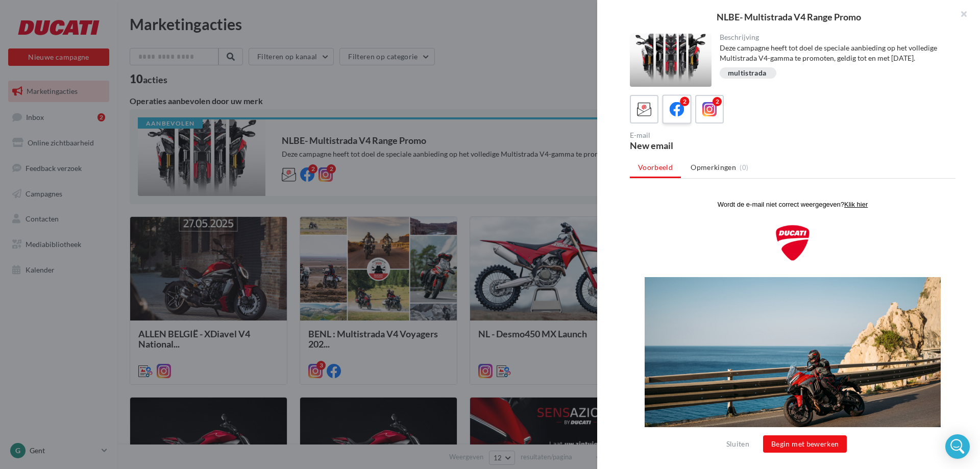  What do you see at coordinates (162, 48) in the screenshot?
I see `img: Ducati_Shield_2D_W.png` at bounding box center [162, 48].